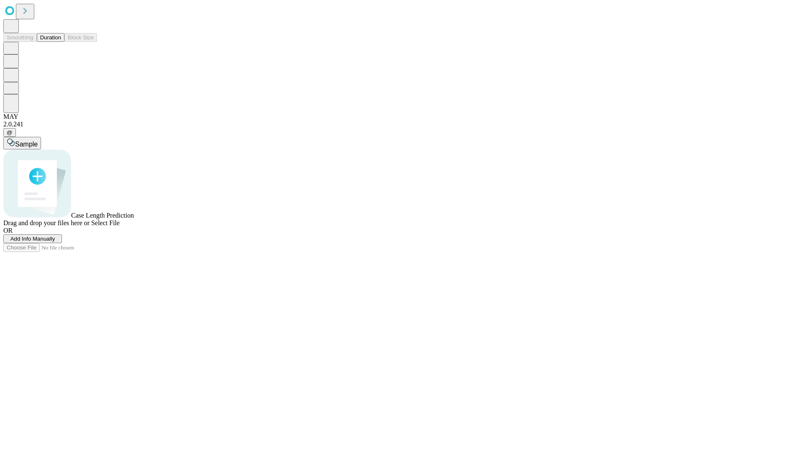 This screenshot has width=803, height=452. I want to click on button: Sample, so click(22, 143).